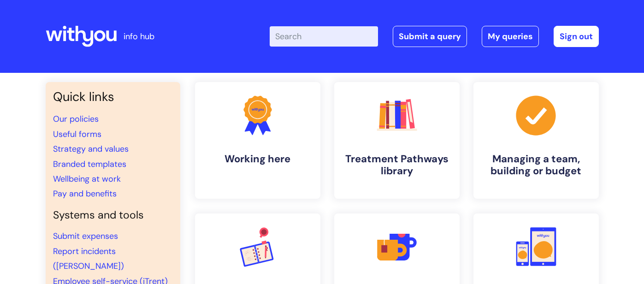 The height and width of the screenshot is (284, 644). I want to click on a: Useful forms, so click(77, 134).